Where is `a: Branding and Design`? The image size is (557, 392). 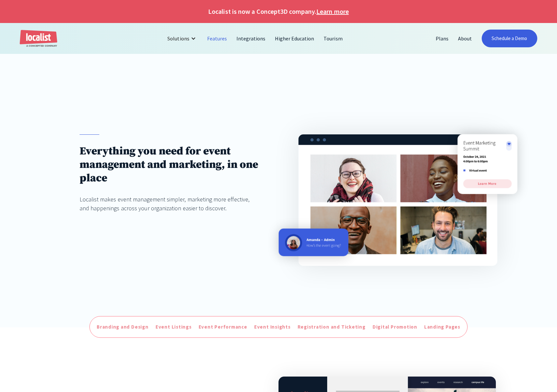 a: Branding and Design is located at coordinates (123, 327).